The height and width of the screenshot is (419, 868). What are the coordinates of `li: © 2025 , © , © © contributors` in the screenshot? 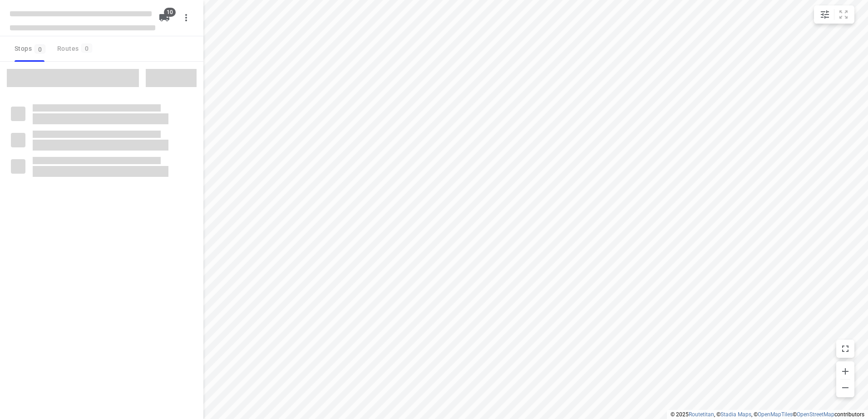 It's located at (767, 415).